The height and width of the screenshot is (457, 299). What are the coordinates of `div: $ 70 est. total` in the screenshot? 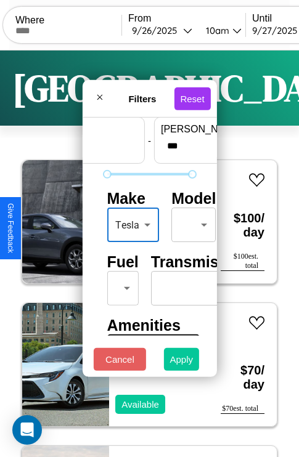 It's located at (242, 409).